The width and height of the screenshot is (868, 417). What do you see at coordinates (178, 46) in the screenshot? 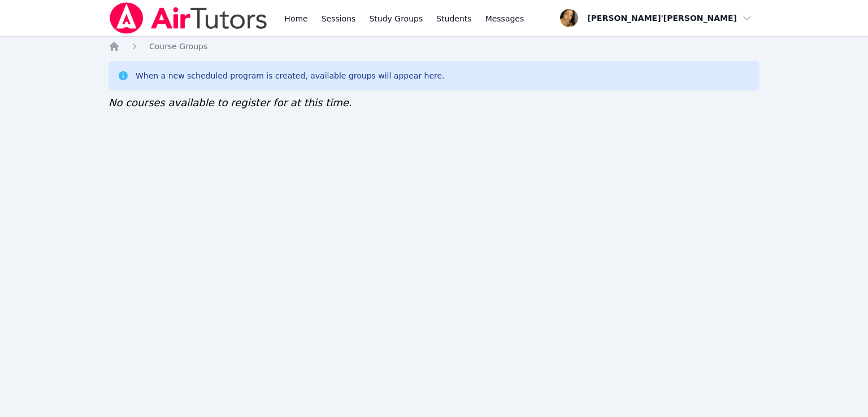
I see `span: Course Groups` at bounding box center [178, 46].